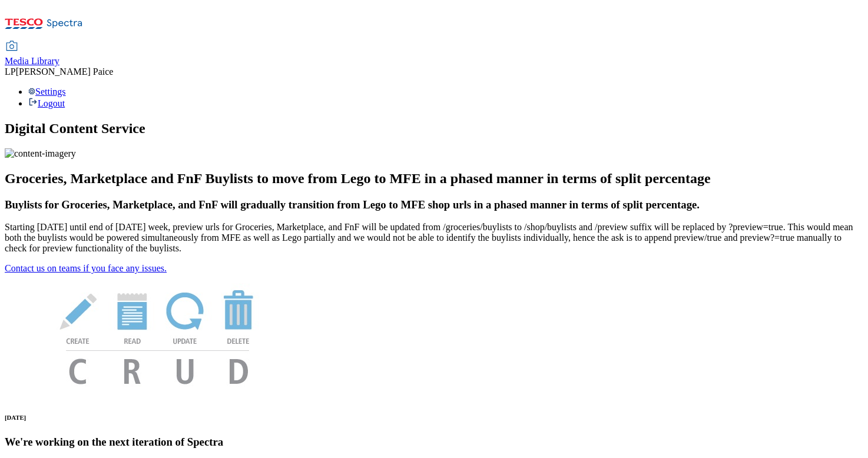 The width and height of the screenshot is (868, 458). Describe the element at coordinates (434, 442) in the screenshot. I see `h3: We're working on the next iteration of Spectra` at that location.